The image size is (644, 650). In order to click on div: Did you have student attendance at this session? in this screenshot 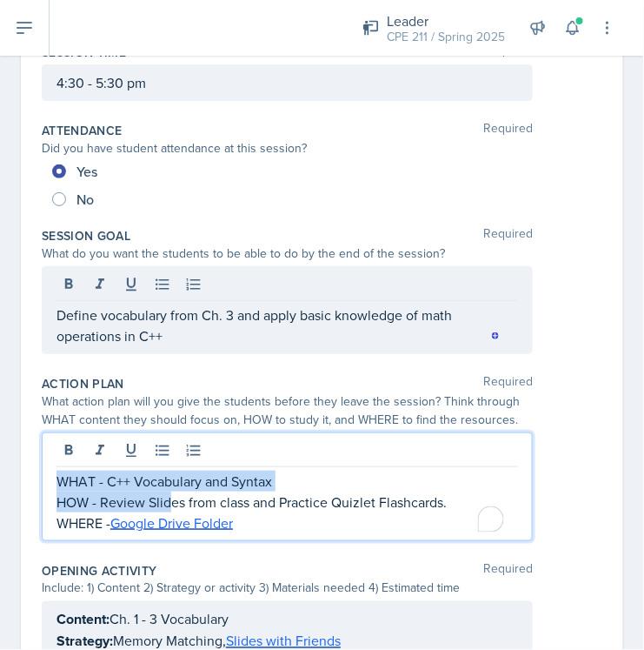, I will do `click(287, 148)`.